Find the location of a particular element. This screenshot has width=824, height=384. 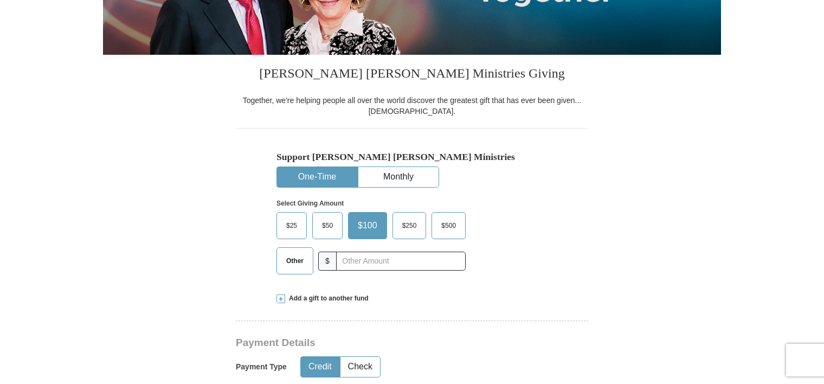

div: Together, we're helping people all over the world discover the greatest gift that has ever been g... is located at coordinates (412, 106).